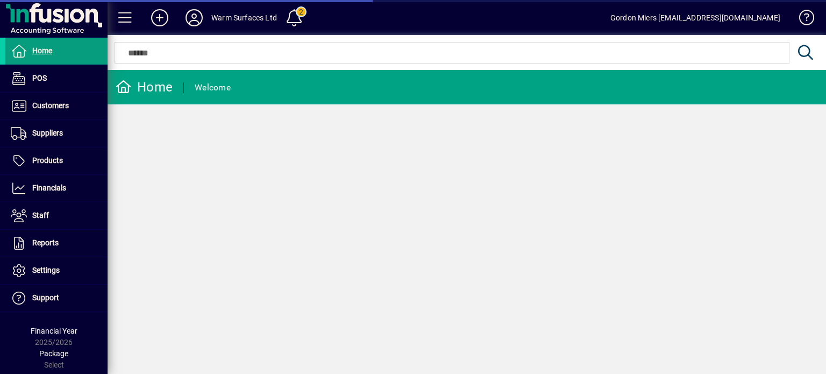 The width and height of the screenshot is (826, 374). Describe the element at coordinates (144, 87) in the screenshot. I see `div: Home` at that location.